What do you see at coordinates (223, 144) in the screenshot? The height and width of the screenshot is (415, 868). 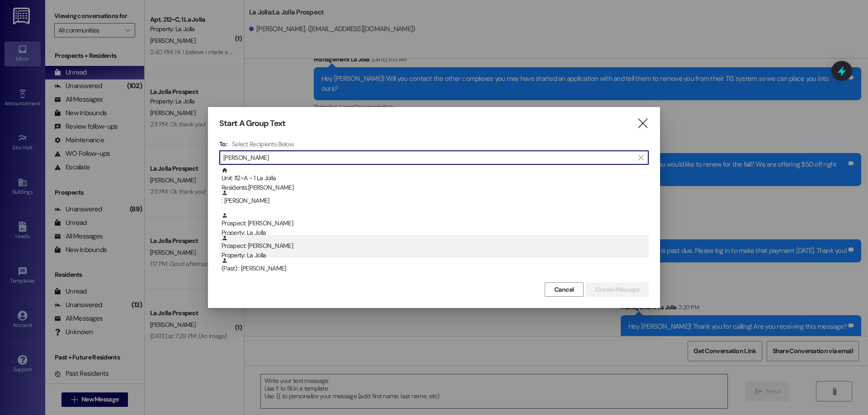 I see `h3: To:` at bounding box center [223, 144].